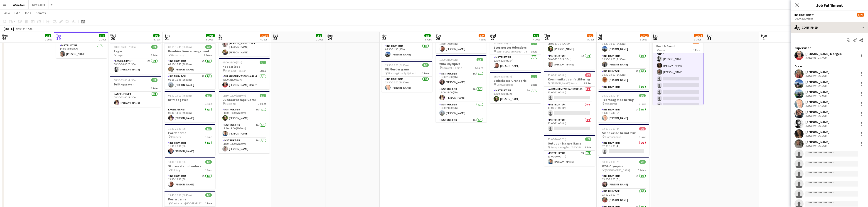 This screenshot has height=207, width=868. What do you see at coordinates (461, 89) in the screenshot?
I see `app-job-card: 19:00-21:00 (2h)5/5WOA Olympics Comwell Kolding5 RolesInstruktør1A1/119:00-20:00 (1h)[PERSON_NAME...` at bounding box center [461, 89].